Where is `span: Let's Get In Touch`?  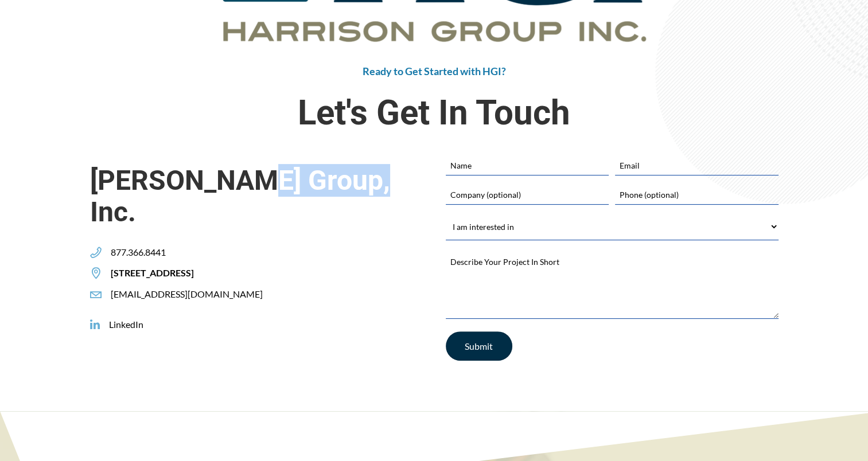
span: Let's Get In Touch is located at coordinates (434, 113).